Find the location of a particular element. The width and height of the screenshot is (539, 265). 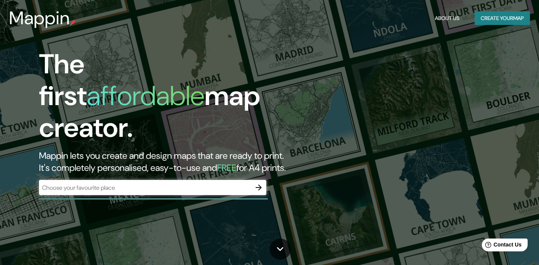

h2: Mappin lets you create and design maps that are ready to print. It's completely personalised, eas... is located at coordinates (174, 162).